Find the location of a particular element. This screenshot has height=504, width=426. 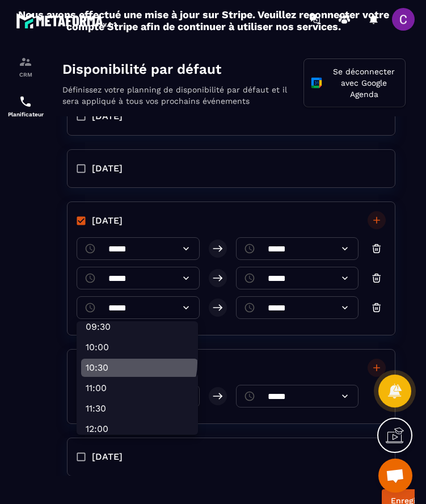

a: formationformationCRM is located at coordinates (26, 67).